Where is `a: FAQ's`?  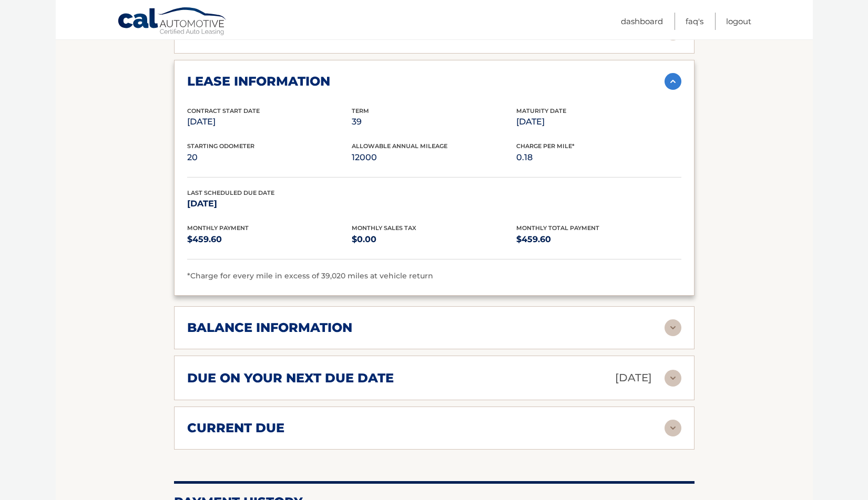 a: FAQ's is located at coordinates (695, 21).